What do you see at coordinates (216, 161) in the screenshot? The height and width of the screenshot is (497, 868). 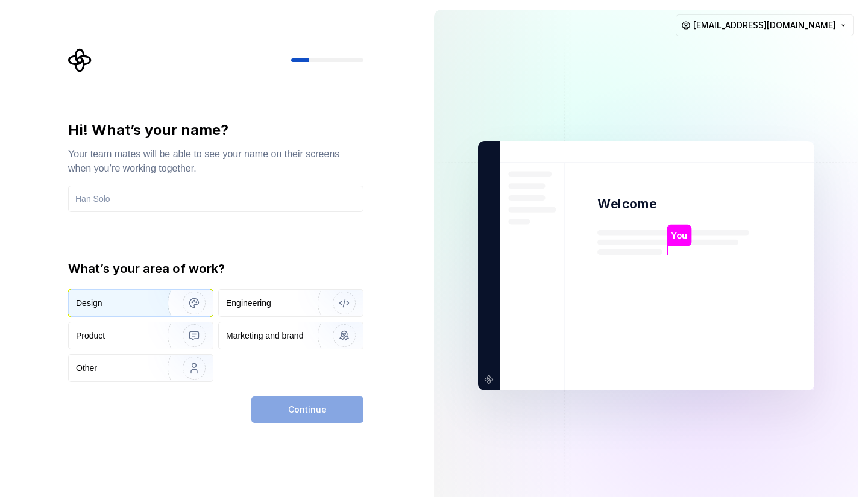 I see `div: Your team mates will be able to see your name on their screens when you’re working together.` at bounding box center [216, 161].